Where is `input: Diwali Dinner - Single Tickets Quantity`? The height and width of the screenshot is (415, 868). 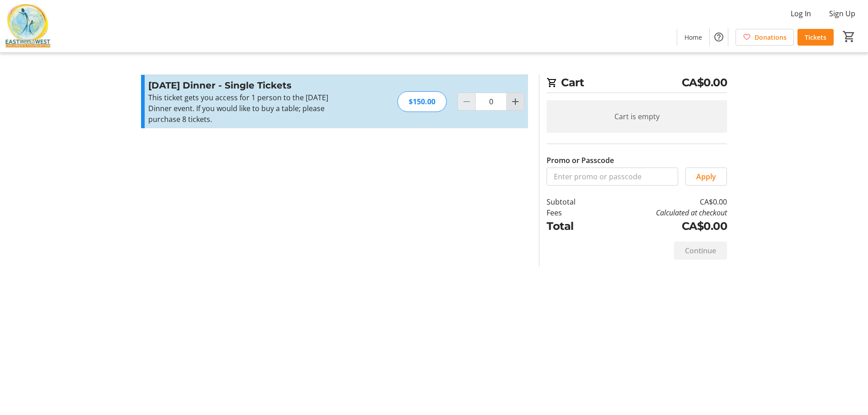 input: Diwali Dinner - Single Tickets Quantity is located at coordinates (491, 101).